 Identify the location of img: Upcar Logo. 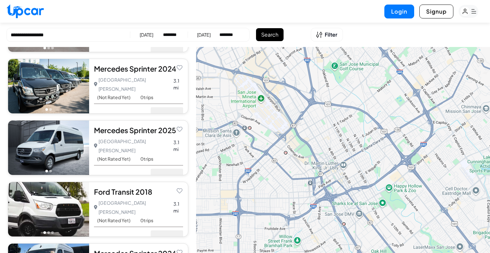
(25, 11).